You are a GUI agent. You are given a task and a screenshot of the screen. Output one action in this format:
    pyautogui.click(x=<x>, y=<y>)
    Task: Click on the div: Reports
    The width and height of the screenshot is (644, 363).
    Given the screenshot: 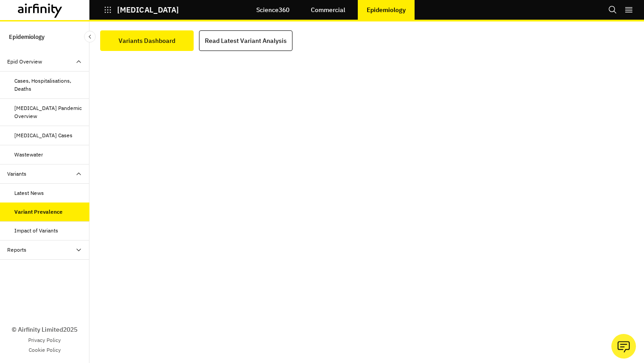 What is the action you would take?
    pyautogui.click(x=17, y=250)
    